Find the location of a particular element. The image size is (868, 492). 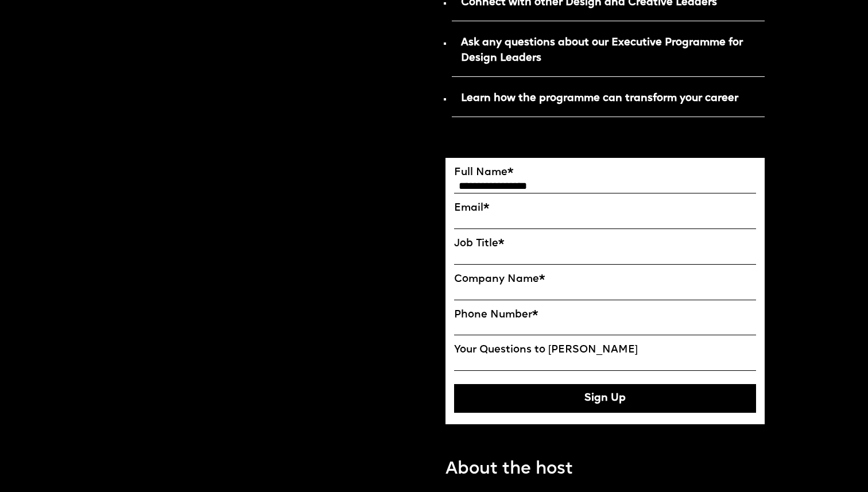

label: Full Name is located at coordinates (605, 173).